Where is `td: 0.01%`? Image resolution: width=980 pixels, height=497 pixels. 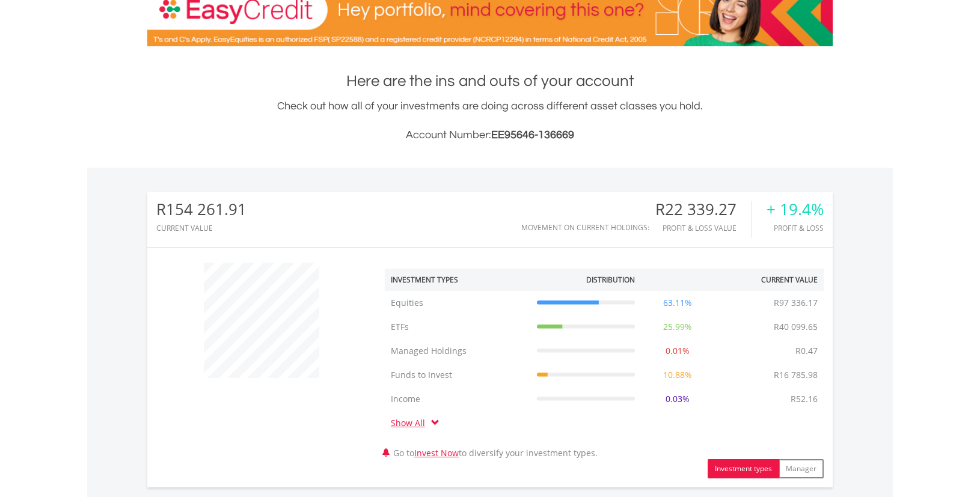 td: 0.01% is located at coordinates (678, 351).